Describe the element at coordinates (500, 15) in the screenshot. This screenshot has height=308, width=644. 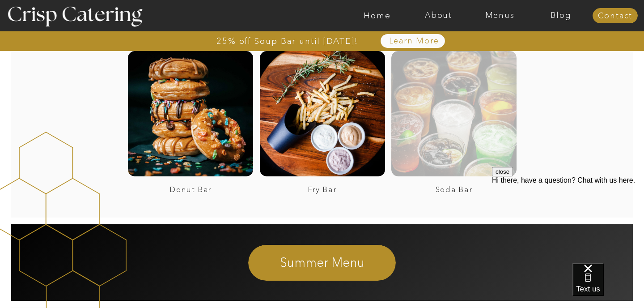
I see `nav: Menus` at that location.